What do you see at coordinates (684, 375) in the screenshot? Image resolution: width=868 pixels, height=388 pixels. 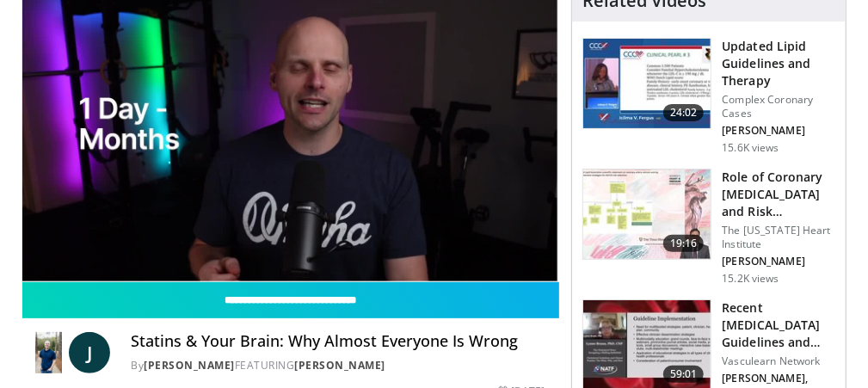 I see `span: 59:01` at bounding box center [684, 375].